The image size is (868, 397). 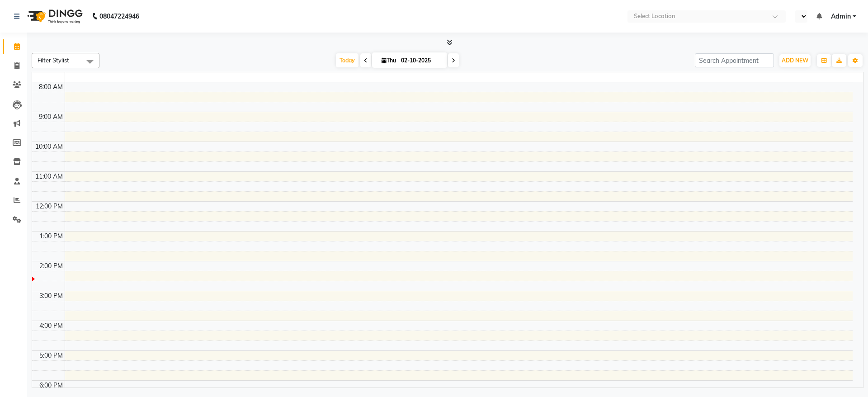 What do you see at coordinates (51, 87) in the screenshot?
I see `div: 8:00 AM` at bounding box center [51, 87].